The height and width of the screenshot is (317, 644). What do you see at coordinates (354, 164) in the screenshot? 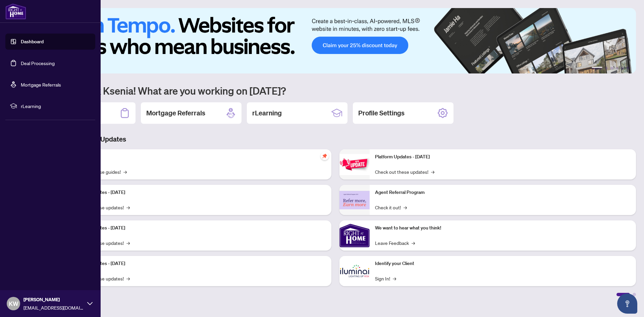
I see `img: Platform Updates - June 23, 2025` at bounding box center [354, 164].